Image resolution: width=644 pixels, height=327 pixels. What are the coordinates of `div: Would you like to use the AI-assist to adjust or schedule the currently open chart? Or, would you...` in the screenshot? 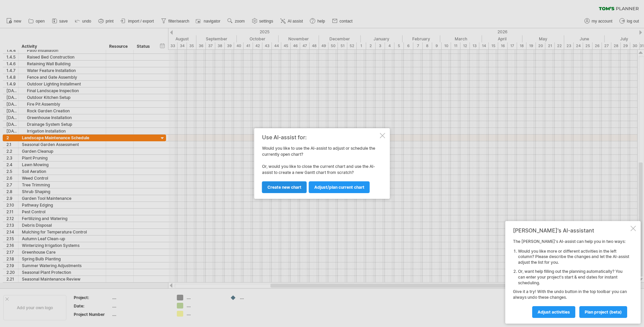 It's located at (320, 164).